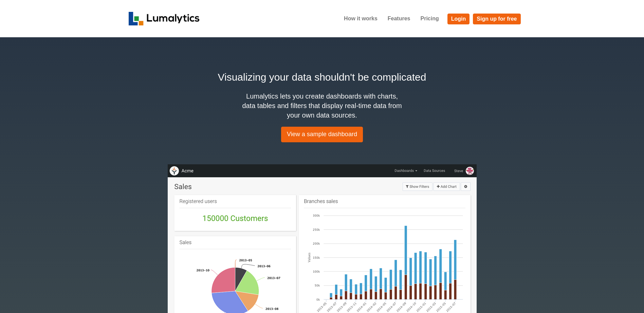 Image resolution: width=644 pixels, height=313 pixels. Describe the element at coordinates (496, 19) in the screenshot. I see `a: Sign up for free` at that location.